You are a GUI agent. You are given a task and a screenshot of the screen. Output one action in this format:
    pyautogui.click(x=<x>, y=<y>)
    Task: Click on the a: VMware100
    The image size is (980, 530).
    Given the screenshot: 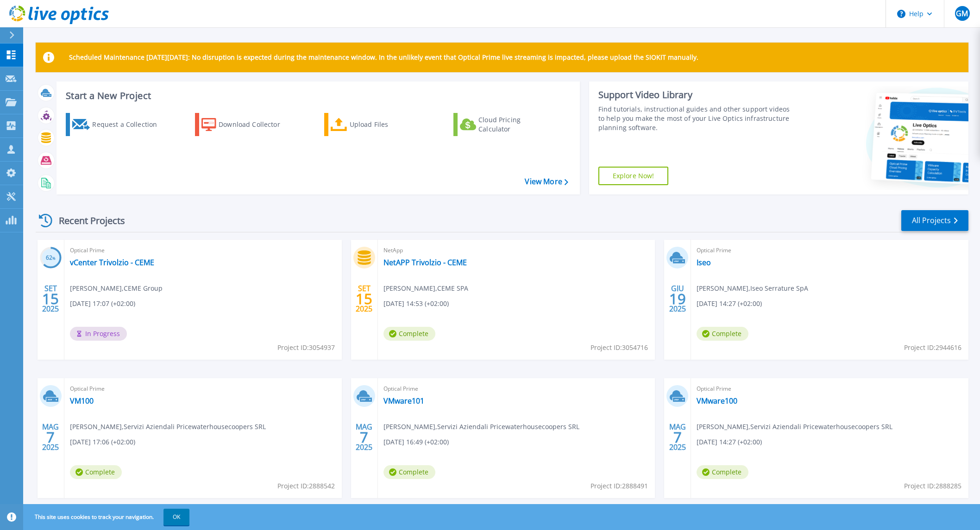 What is the action you would take?
    pyautogui.click(x=717, y=401)
    